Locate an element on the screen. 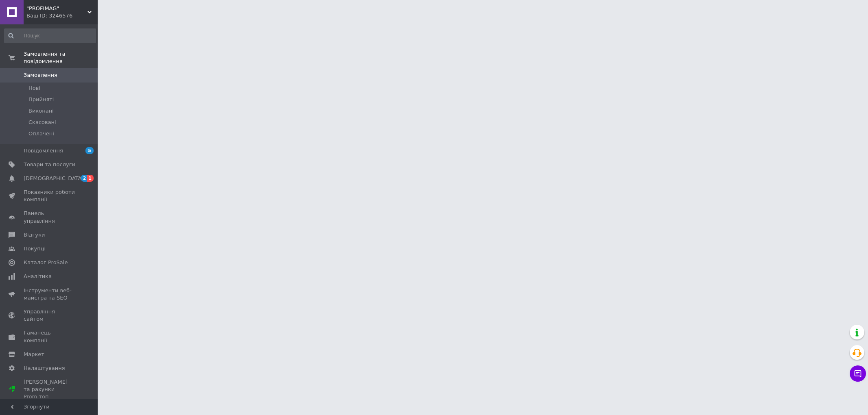 The width and height of the screenshot is (868, 415). span: Інструменти веб-майстра та SEO is located at coordinates (49, 294).